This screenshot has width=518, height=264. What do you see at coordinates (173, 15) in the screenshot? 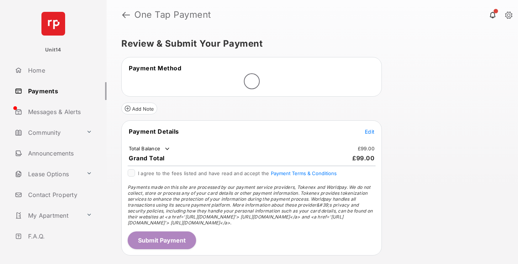
I see `strong: One Tap Payment` at bounding box center [173, 15].